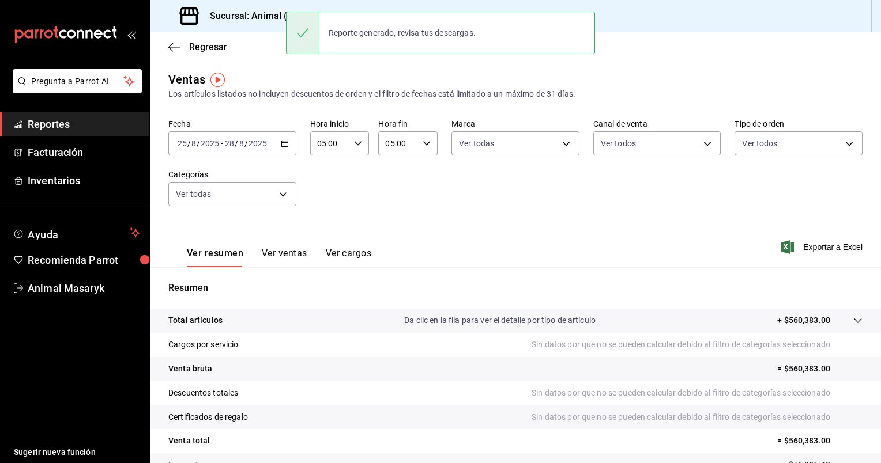 The image size is (881, 463). I want to click on button: Ver cargos, so click(349, 258).